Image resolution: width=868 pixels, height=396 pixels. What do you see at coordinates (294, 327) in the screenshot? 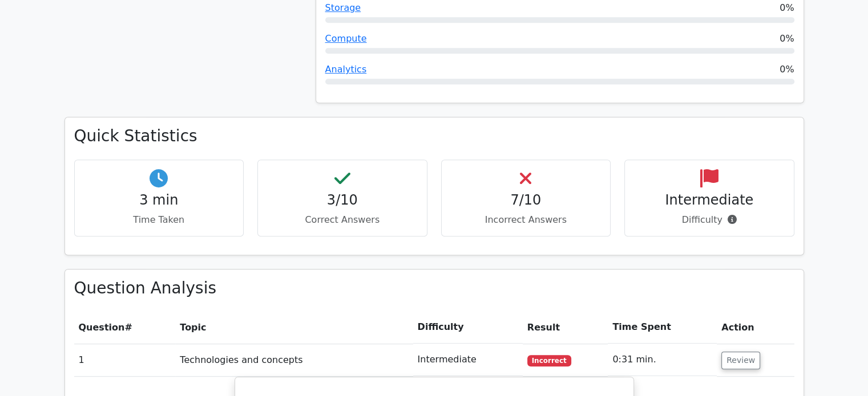
I see `th: Topic` at bounding box center [294, 327].